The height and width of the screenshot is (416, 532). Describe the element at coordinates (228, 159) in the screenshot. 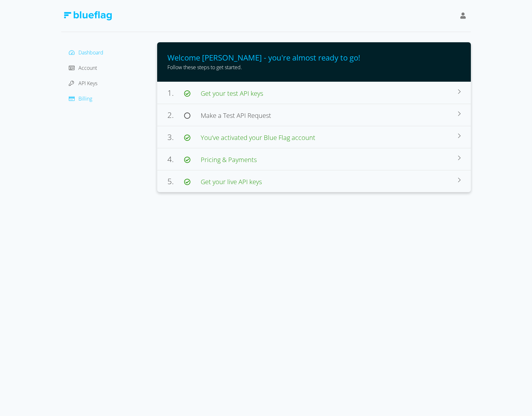

I see `span: Pricing & Payments` at that location.